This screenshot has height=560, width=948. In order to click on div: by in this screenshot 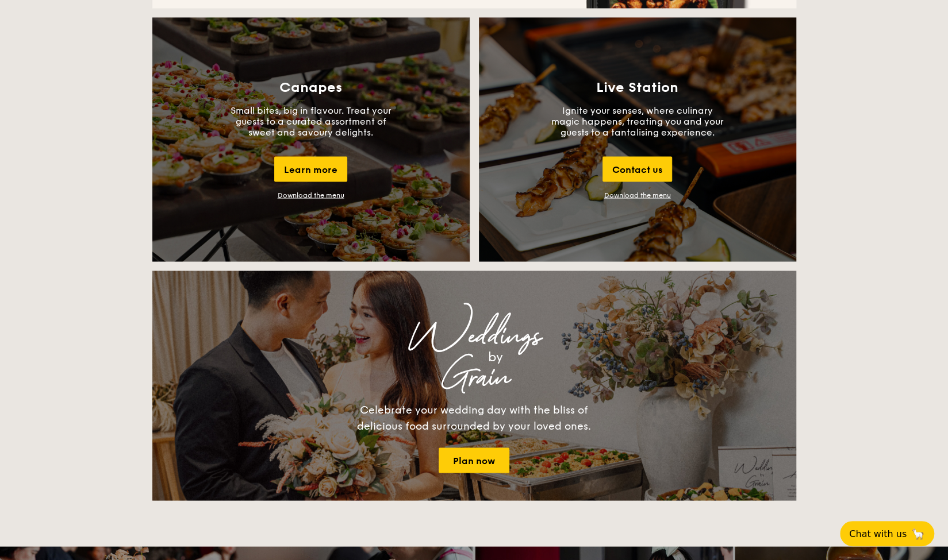, I will do `click(496, 357)`.